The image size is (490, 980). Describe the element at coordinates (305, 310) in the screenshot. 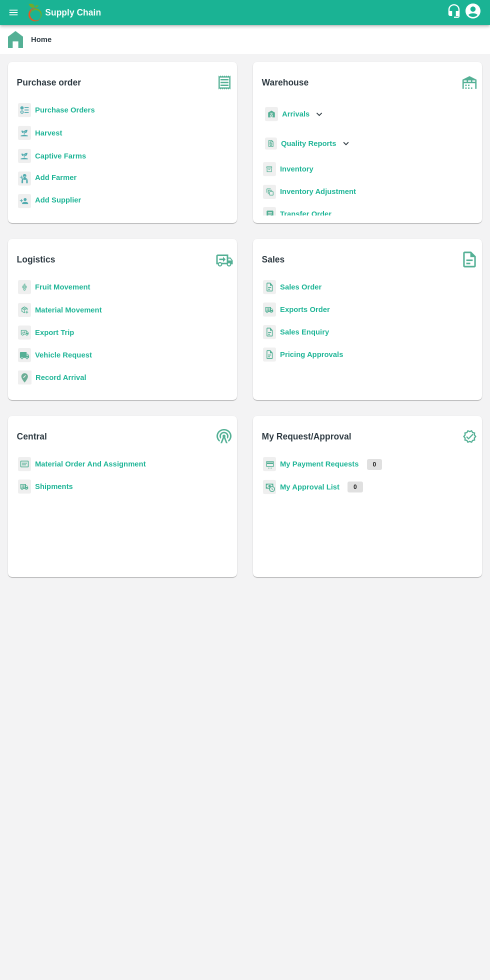

I see `b: Exports Order` at that location.